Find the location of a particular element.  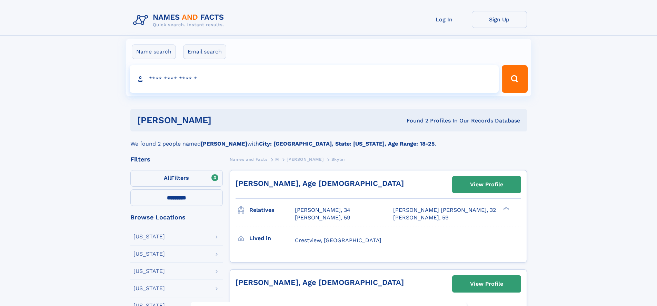

div: Filters is located at coordinates (177, 159).